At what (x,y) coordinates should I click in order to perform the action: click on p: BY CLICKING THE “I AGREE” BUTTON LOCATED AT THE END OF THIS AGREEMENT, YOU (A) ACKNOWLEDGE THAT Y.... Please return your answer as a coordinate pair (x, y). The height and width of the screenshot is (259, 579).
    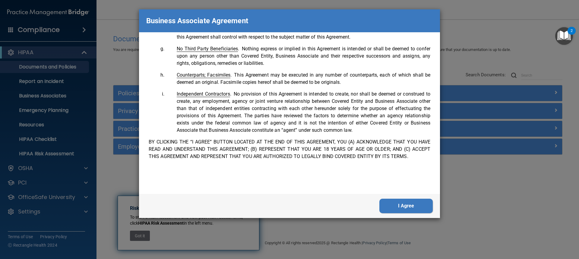
    Looking at the image, I should click on (290, 149).